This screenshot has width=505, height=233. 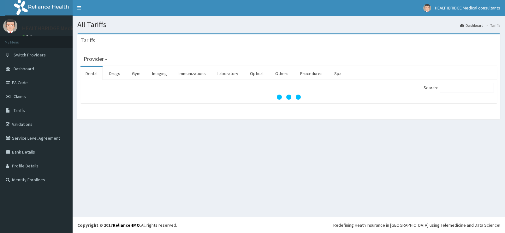 I want to click on a: RelianceHMO, so click(x=126, y=225).